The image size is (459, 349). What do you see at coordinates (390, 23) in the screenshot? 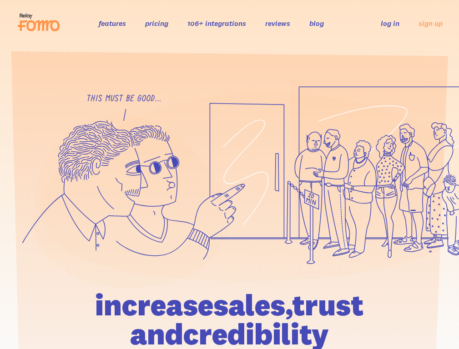
I see `a: log in` at bounding box center [390, 23].